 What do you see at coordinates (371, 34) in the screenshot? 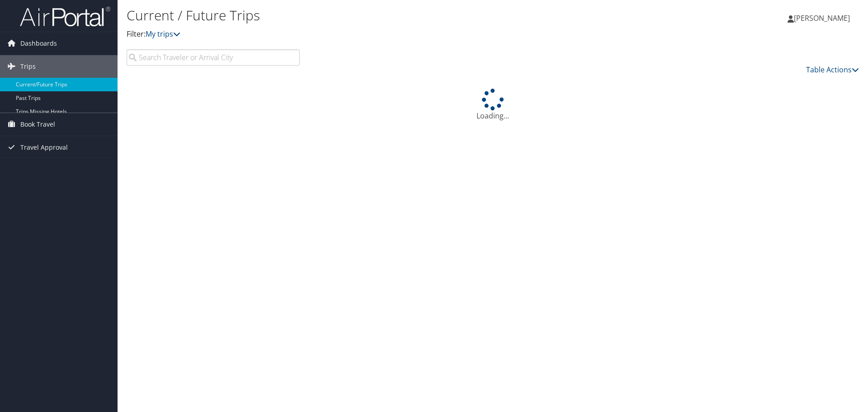
I see `p: Filter:` at bounding box center [371, 34].